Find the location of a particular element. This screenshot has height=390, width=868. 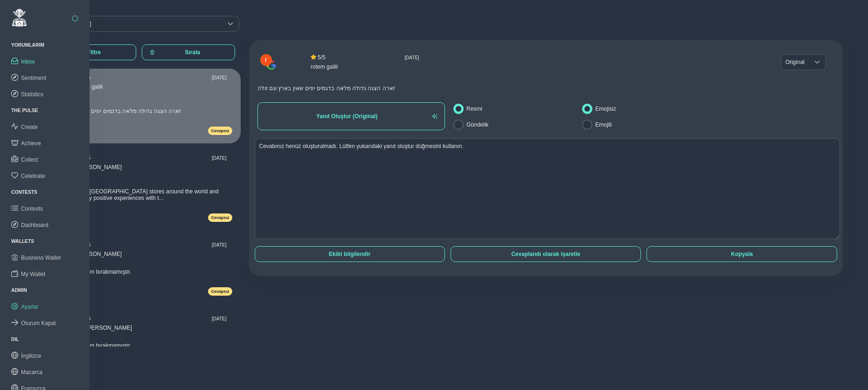

span: Filtre is located at coordinates (94, 52).